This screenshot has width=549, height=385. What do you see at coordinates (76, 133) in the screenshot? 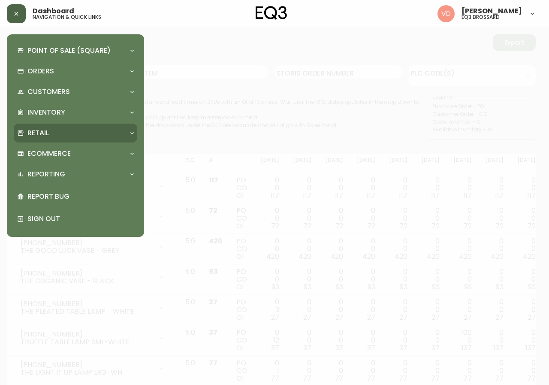
I see `div: Retail` at bounding box center [76, 133].